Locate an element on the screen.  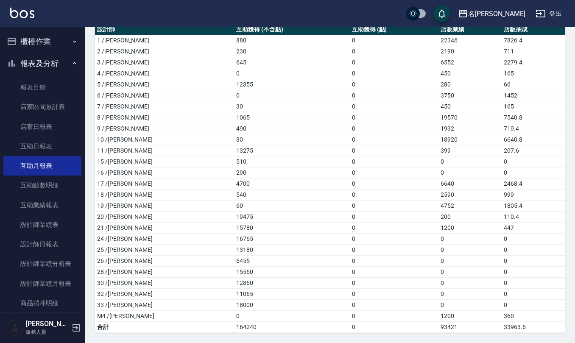
td: 22346 is located at coordinates (470, 40).